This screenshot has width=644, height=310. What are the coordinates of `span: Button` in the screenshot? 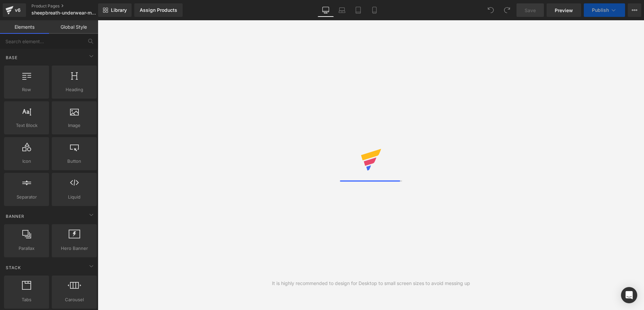 It's located at (74, 161).